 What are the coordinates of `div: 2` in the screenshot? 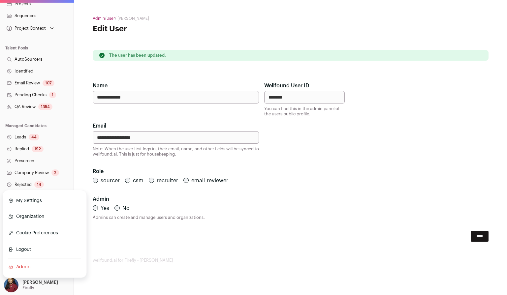 It's located at (55, 173).